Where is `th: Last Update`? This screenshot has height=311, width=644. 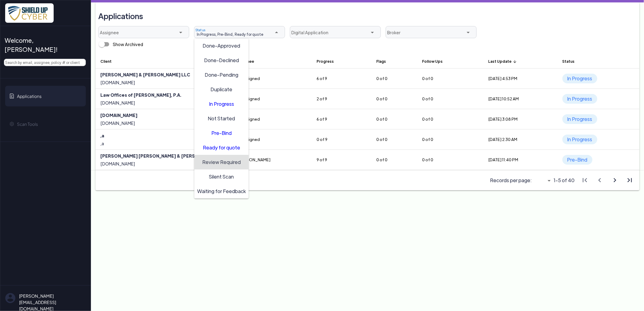 th: Last Update is located at coordinates (521, 61).